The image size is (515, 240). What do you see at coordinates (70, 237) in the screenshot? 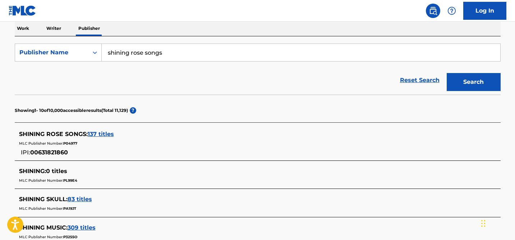
I see `span: P3255O` at bounding box center [70, 237].